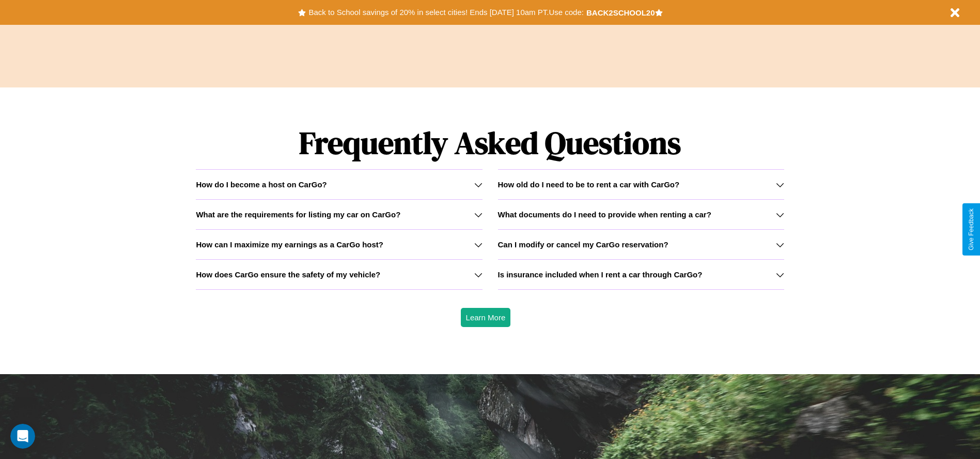 The image size is (980, 459). Describe the element at coordinates (288, 274) in the screenshot. I see `h3: How does CarGo ensure the safety of my vehicle?` at that location.